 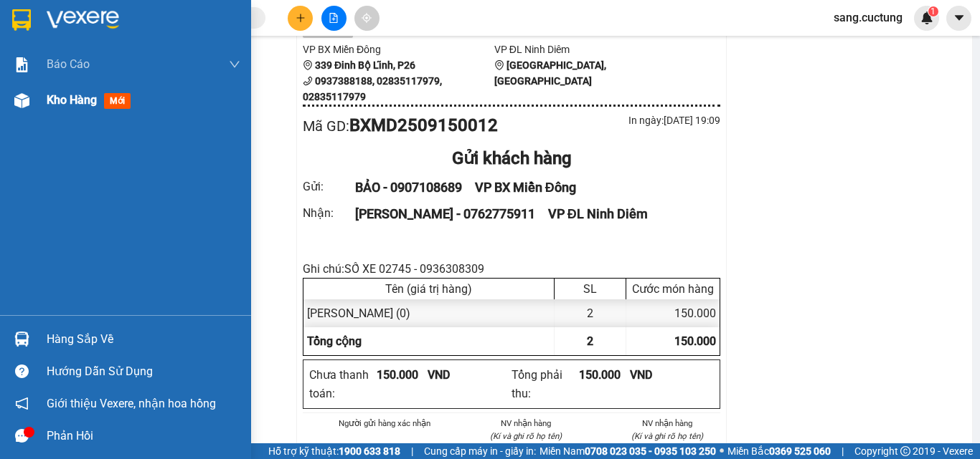 What do you see at coordinates (511, 159) in the screenshot?
I see `div: Gửi khách hàng` at bounding box center [511, 159].